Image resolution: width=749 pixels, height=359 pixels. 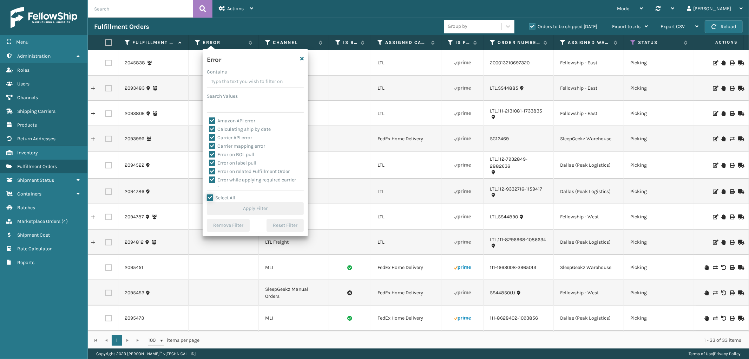 I want to click on span: Channels, so click(x=27, y=97).